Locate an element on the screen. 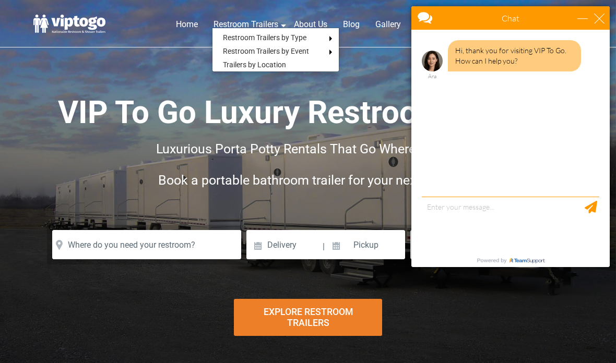  a: Blog is located at coordinates (351, 25).